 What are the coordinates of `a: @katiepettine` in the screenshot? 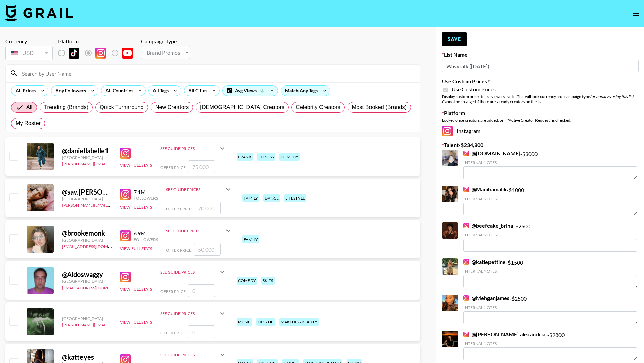 It's located at (485, 262).